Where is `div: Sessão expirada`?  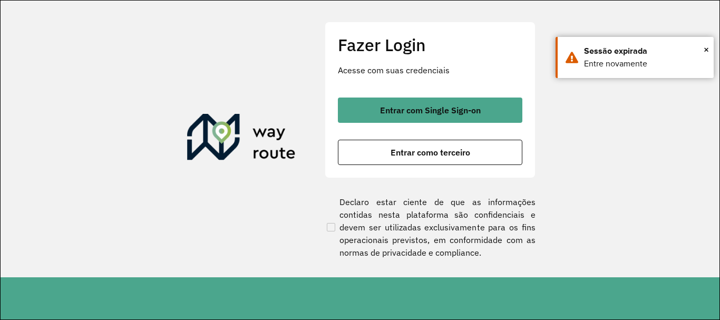
div: Sessão expirada is located at coordinates (644, 51).